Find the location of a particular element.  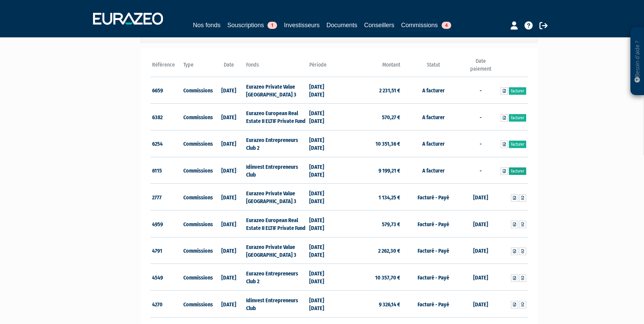

a: Nos fonds is located at coordinates (206, 25).